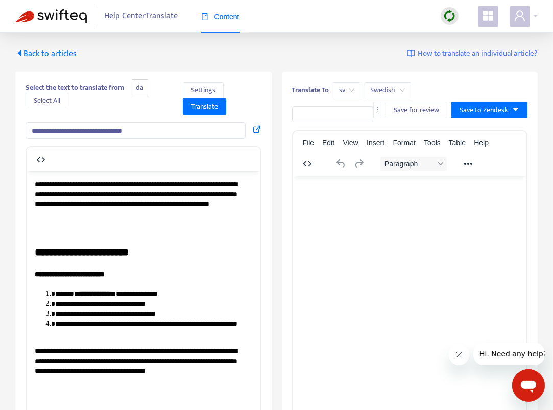 Image resolution: width=553 pixels, height=410 pixels. What do you see at coordinates (51, 16) in the screenshot?
I see `img: Swifteq` at bounding box center [51, 16].